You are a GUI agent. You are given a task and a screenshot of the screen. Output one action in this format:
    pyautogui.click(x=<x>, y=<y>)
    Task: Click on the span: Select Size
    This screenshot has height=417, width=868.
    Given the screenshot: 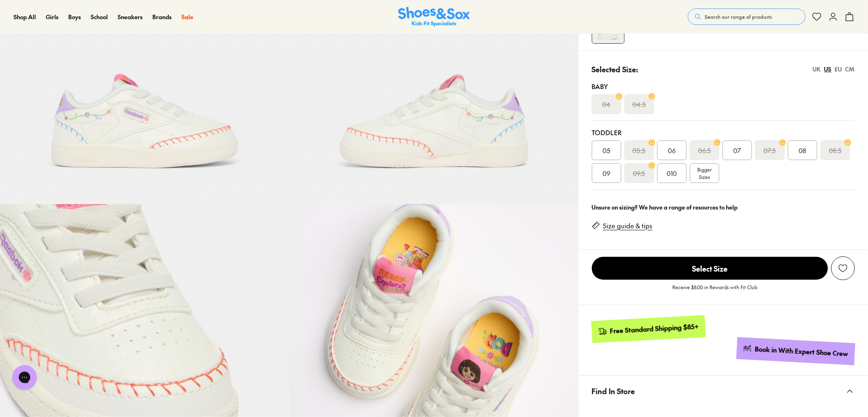 What is the action you would take?
    pyautogui.click(x=710, y=268)
    